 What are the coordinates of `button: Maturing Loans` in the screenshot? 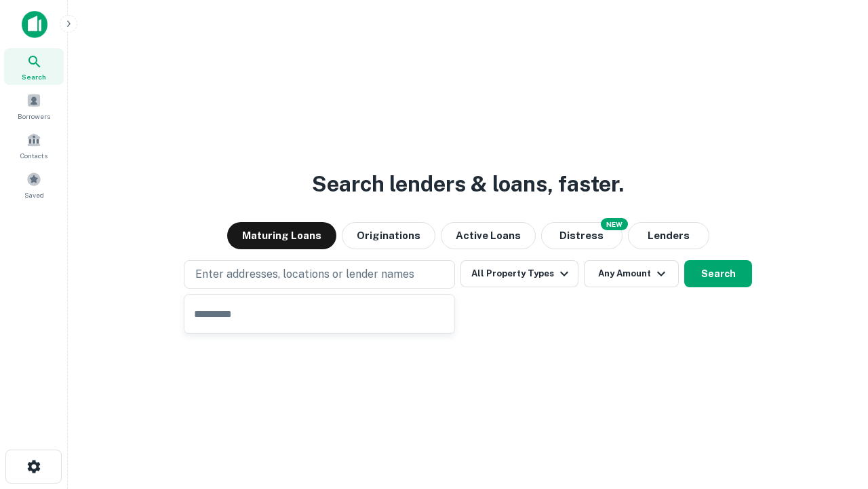 It's located at (282, 235).